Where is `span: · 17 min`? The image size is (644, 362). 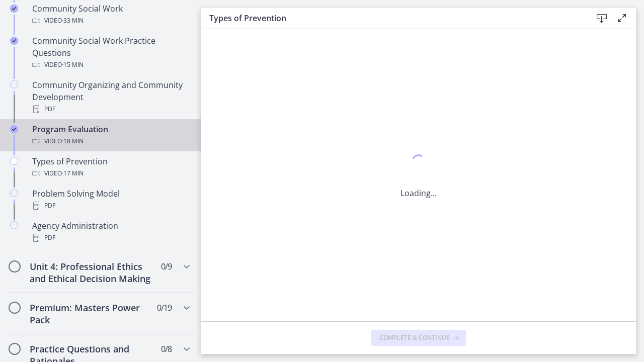
span: · 17 min is located at coordinates (72, 174).